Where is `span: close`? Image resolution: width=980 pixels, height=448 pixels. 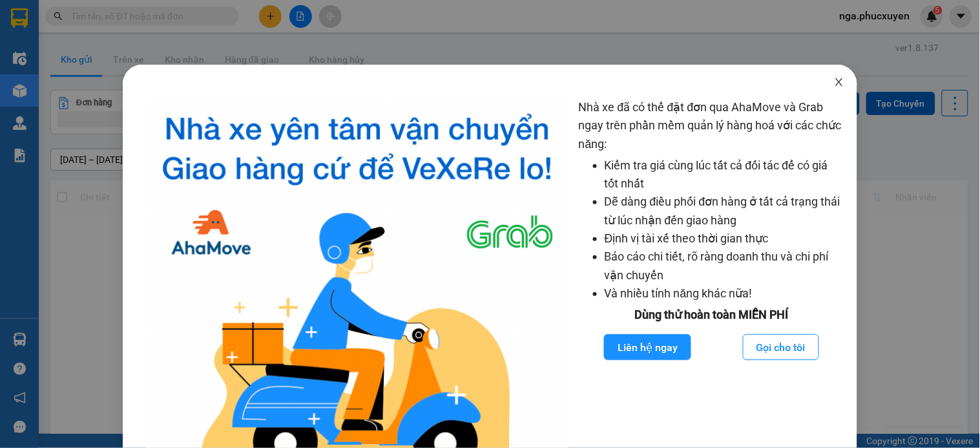 span: close is located at coordinates (839, 82).